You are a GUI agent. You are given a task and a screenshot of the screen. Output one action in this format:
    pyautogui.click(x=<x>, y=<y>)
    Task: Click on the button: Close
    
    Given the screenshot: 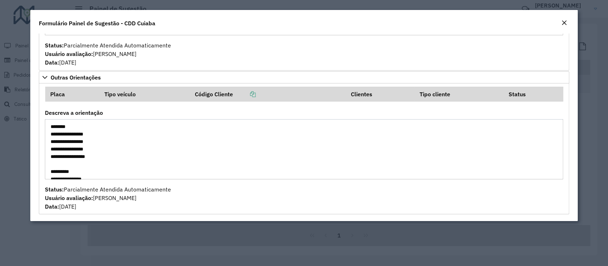 What is the action you would take?
    pyautogui.click(x=564, y=23)
    